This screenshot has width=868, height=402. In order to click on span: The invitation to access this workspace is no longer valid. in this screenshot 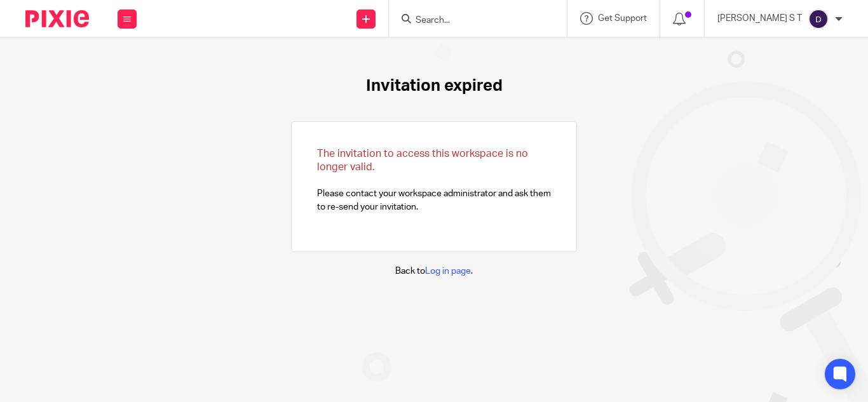, I will do `click(423, 160)`.